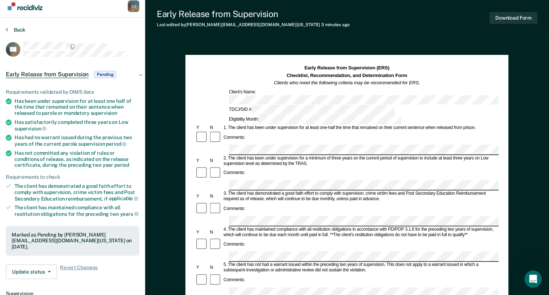 This screenshot has width=549, height=295. Describe the element at coordinates (77, 125) in the screenshot. I see `div: Has satisfactorily completed three years on Low` at that location.